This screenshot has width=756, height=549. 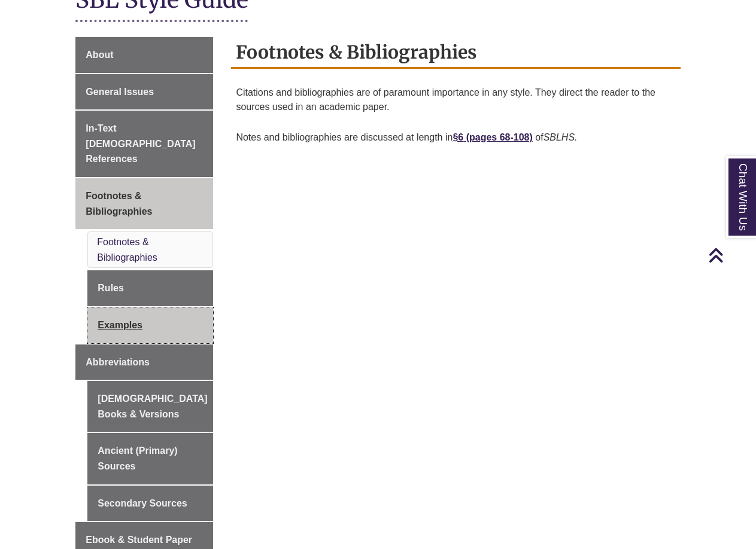 I want to click on a: §6, so click(x=459, y=137).